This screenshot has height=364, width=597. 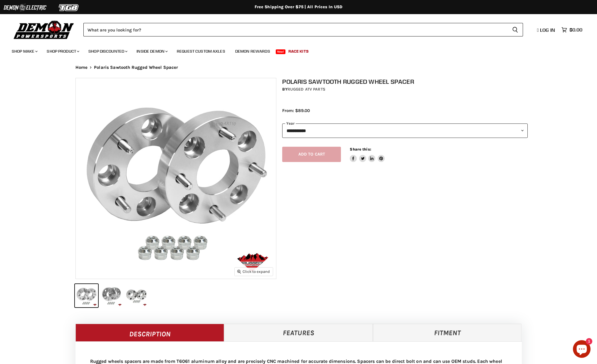 I want to click on a: $0.00, so click(x=572, y=30).